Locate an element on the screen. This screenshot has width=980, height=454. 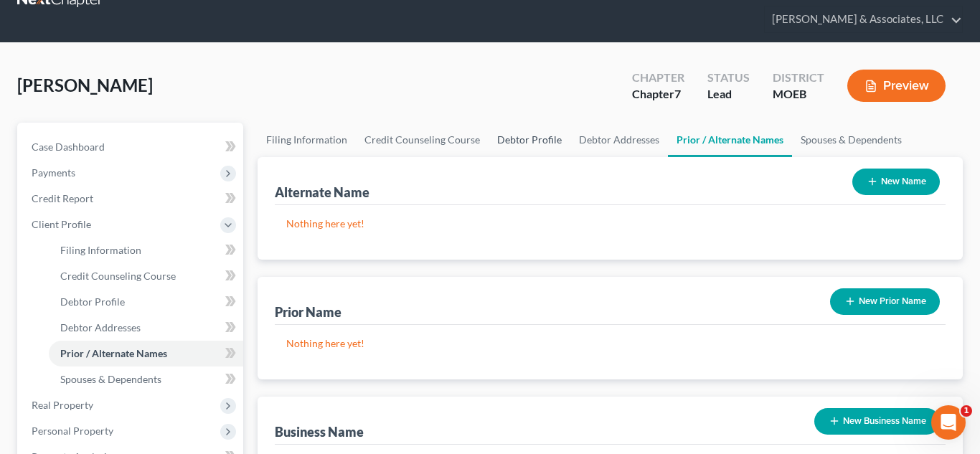
span: Credit Report is located at coordinates (63, 198).